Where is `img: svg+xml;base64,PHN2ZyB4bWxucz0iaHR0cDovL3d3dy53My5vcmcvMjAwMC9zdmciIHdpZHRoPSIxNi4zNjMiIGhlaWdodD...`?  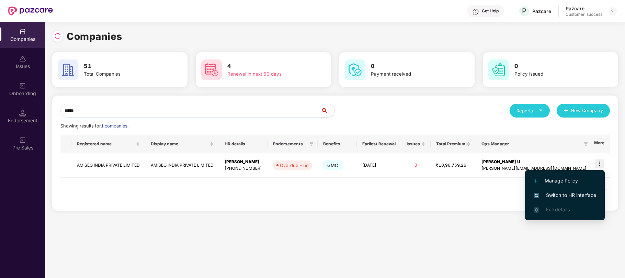
img: svg+xml;base64,PHN2ZyB4bWxucz0iaHR0cDovL3d3dy53My5vcmcvMjAwMC9zdmciIHdpZHRoPSIxNi4zNjMiIGhlaWdodD... is located at coordinates (536, 210).